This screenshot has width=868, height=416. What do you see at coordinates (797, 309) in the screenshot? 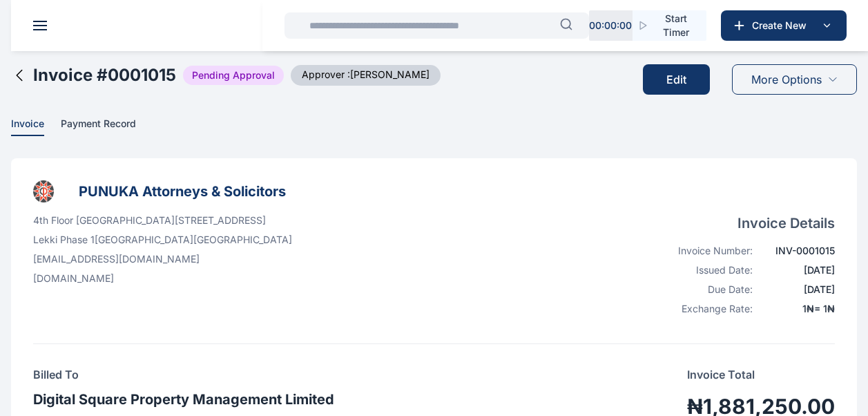
I see `div: 1 ₦ = 1 ₦` at bounding box center [797, 309].